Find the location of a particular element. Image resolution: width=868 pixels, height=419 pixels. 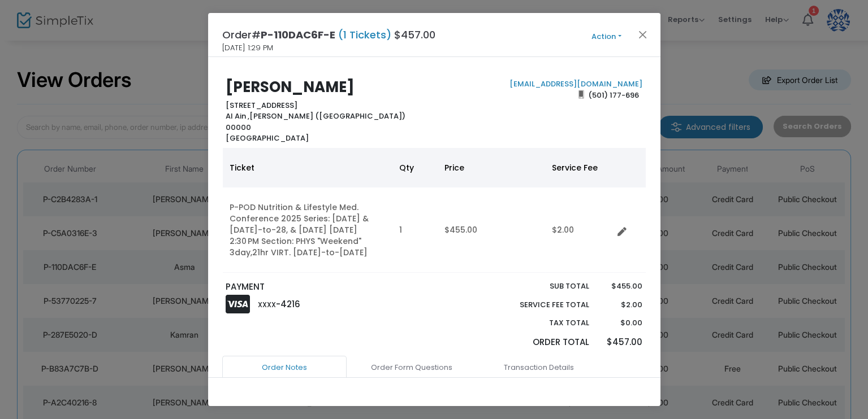

p: $2.00 is located at coordinates (621, 305).